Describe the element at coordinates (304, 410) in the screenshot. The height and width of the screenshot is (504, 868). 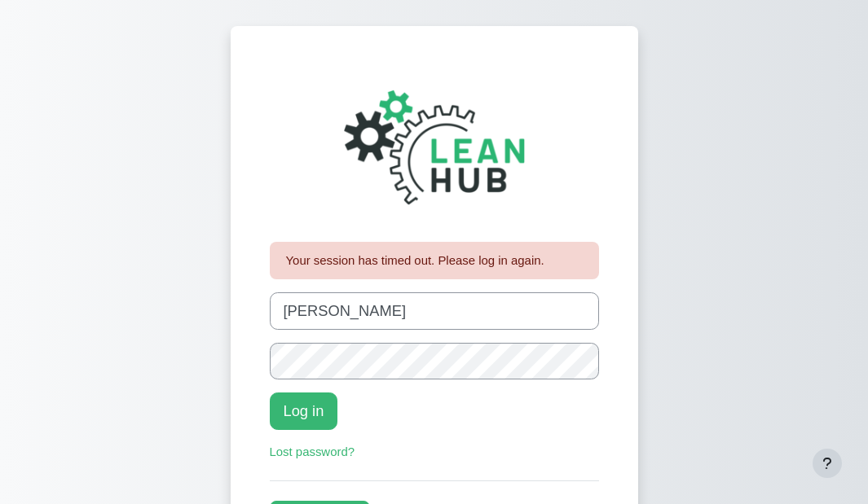
I see `button: Log in` at that location.